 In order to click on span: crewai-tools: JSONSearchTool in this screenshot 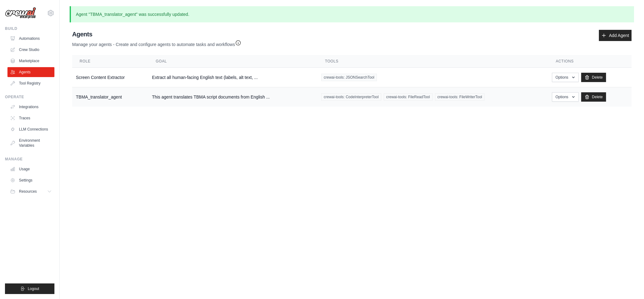, I will do `click(349, 77)`.